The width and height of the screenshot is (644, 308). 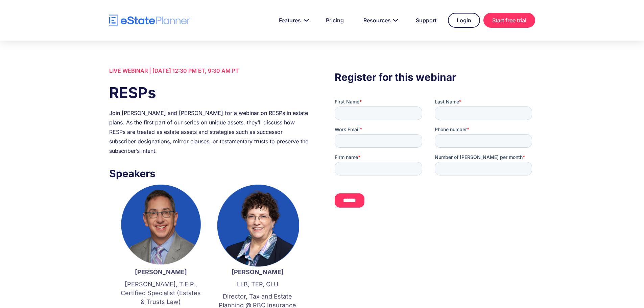 What do you see at coordinates (257, 284) in the screenshot?
I see `p: LLB, TEP, CLU` at bounding box center [257, 284].